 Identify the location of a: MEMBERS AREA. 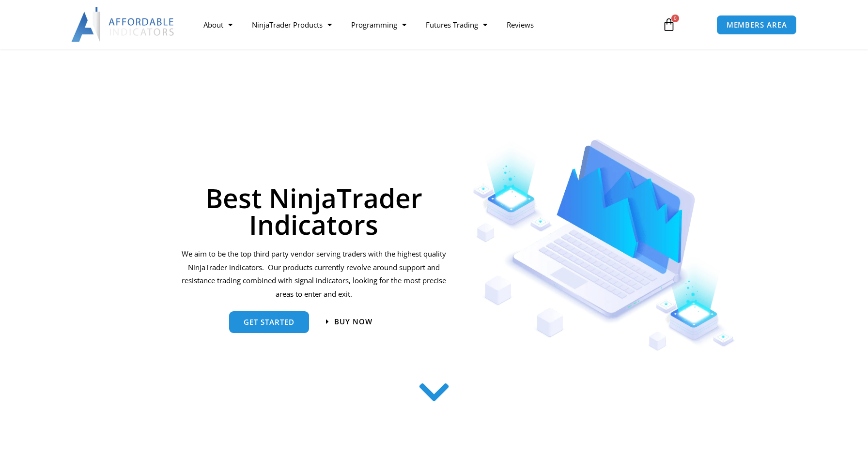
(756, 24).